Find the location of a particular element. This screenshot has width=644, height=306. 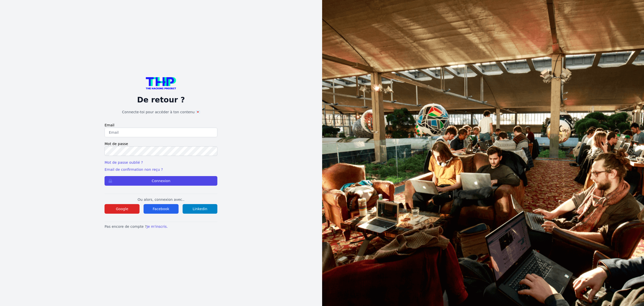

a: Mot de passe oublié ? is located at coordinates (124, 162).